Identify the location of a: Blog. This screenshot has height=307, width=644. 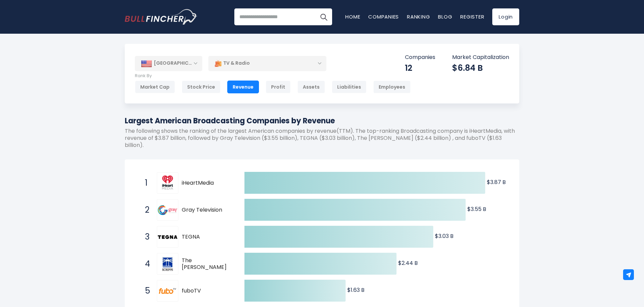
(445, 16).